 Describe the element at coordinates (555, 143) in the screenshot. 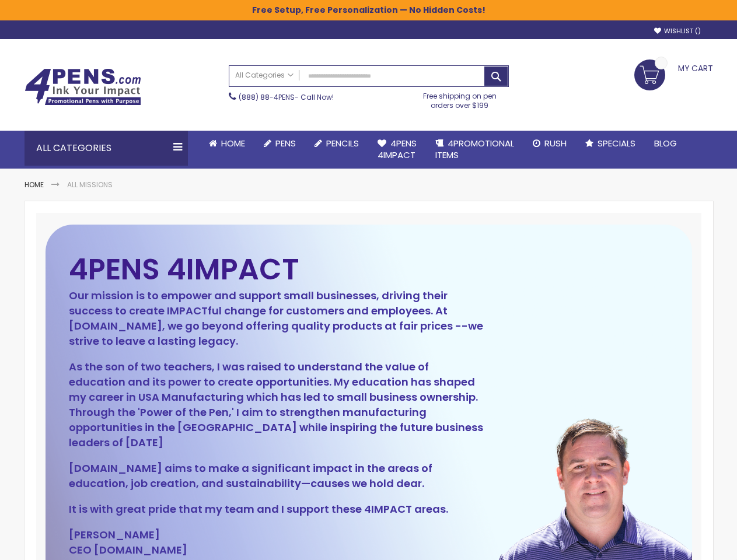

I see `span: Rush` at that location.